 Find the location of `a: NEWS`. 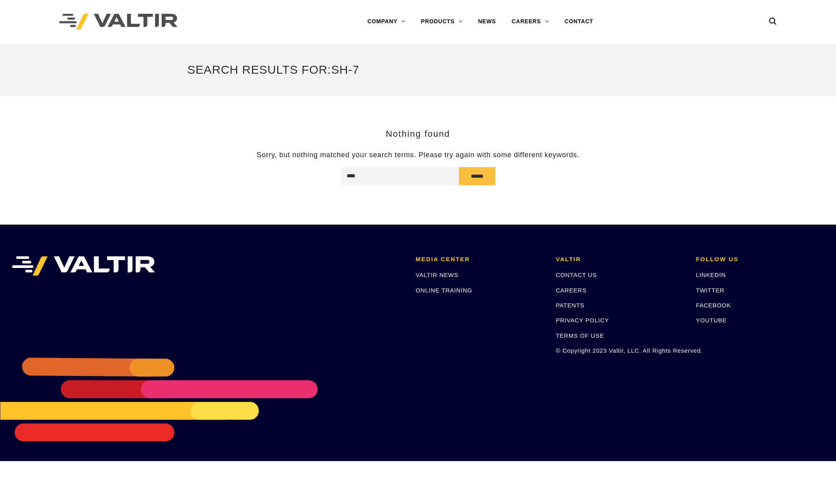

a: NEWS is located at coordinates (486, 21).